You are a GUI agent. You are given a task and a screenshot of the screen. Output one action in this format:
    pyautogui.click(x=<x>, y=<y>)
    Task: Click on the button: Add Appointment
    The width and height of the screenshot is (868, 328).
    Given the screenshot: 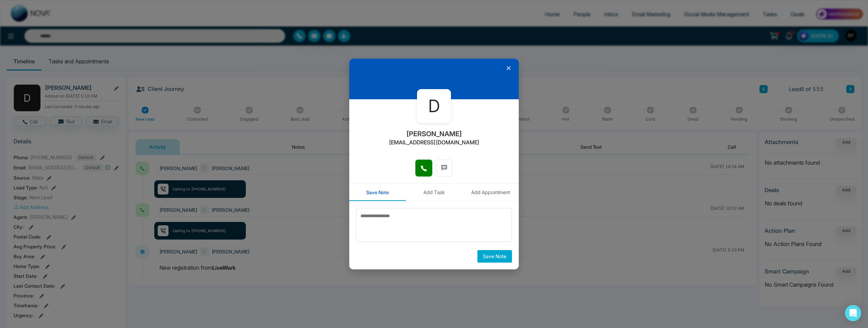 What is the action you would take?
    pyautogui.click(x=490, y=192)
    